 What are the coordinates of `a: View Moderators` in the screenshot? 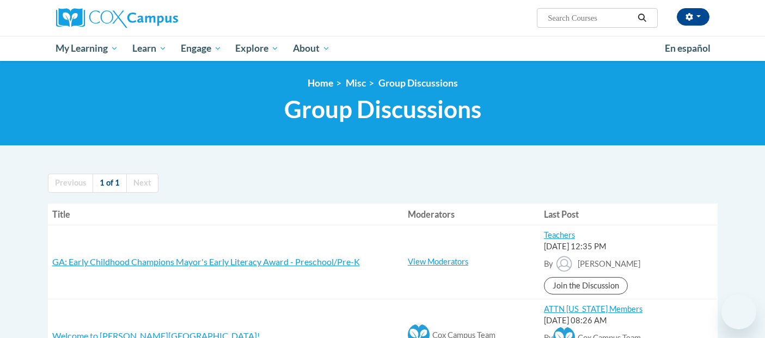 It's located at (438, 261).